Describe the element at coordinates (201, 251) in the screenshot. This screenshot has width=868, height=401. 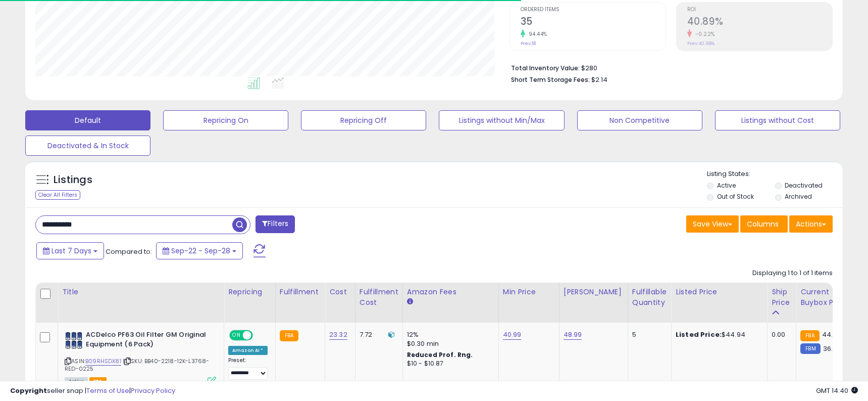
I see `span: Sep-22 - Sep-28` at that location.